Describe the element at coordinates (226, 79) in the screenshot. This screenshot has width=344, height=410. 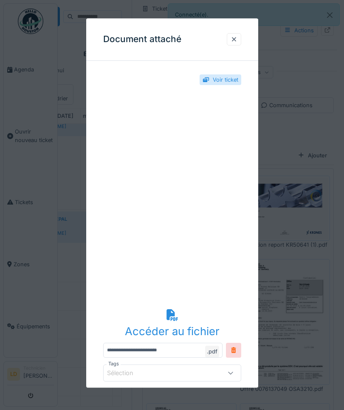
I see `div: Voir ticket` at that location.